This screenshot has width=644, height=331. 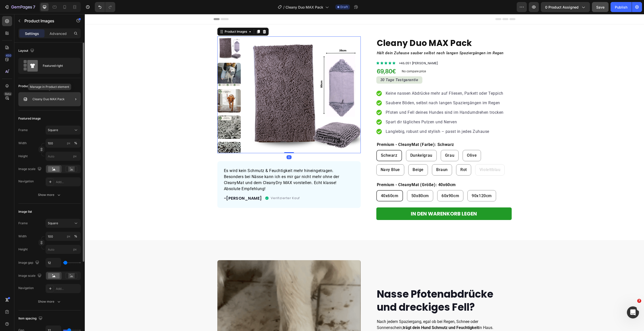 I want to click on div: Product source, so click(x=29, y=86).